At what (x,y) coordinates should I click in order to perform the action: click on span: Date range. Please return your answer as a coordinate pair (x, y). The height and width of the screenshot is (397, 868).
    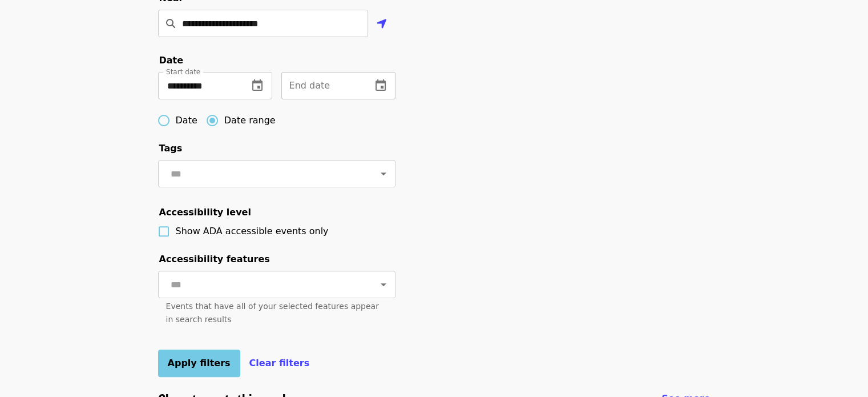
    Looking at the image, I should click on (250, 121).